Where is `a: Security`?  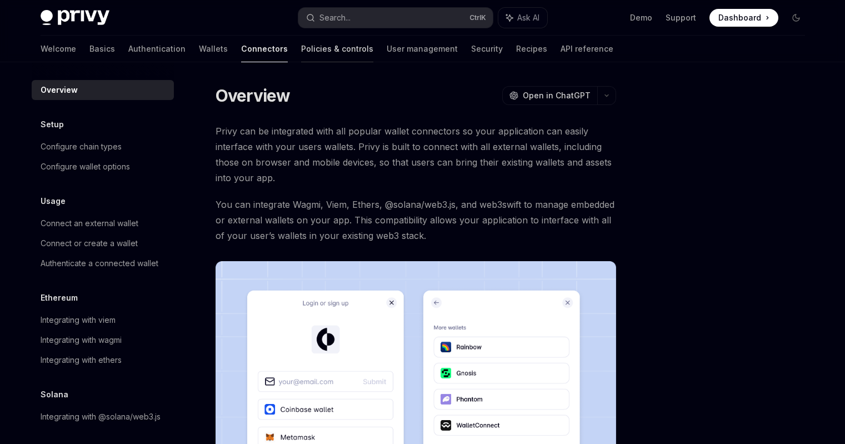
a: Security is located at coordinates (486, 49).